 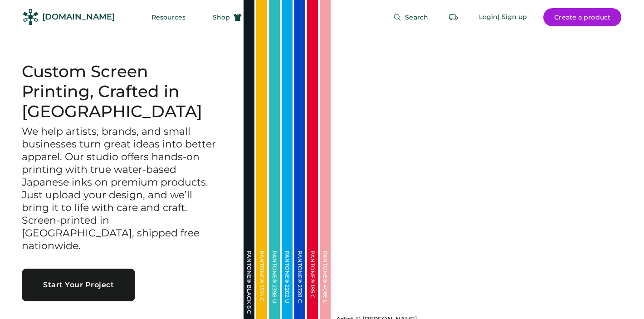 I want to click on img: Rendered Logo - Screens, so click(x=30, y=17).